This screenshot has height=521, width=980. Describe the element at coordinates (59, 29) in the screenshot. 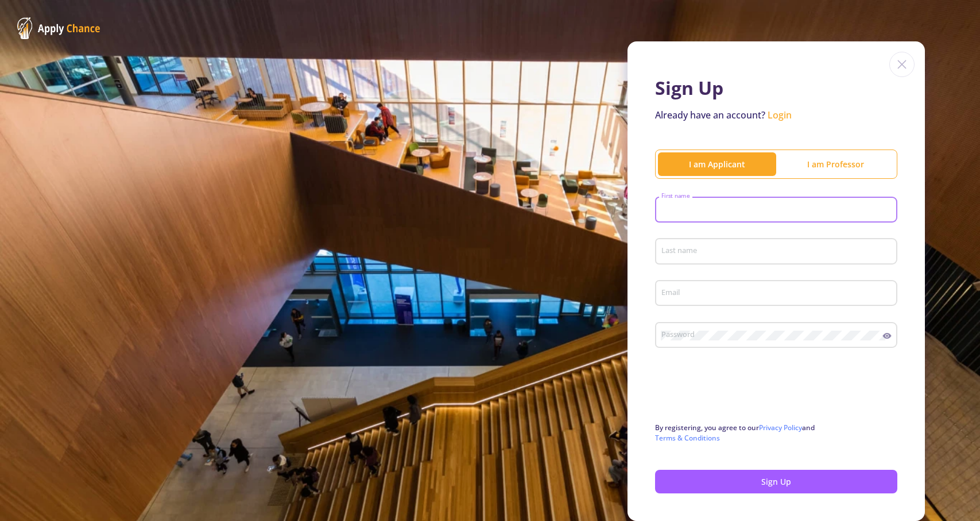

I see `img: ApplyChance Logo` at that location.